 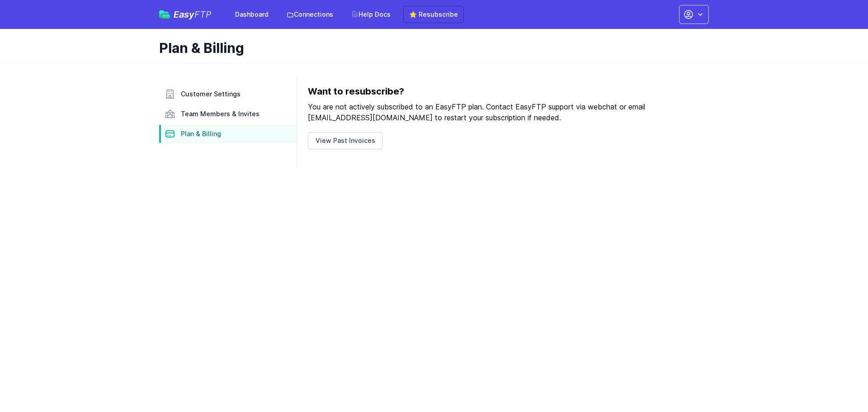 I want to click on img: easyftp_logo.png, so click(x=165, y=15).